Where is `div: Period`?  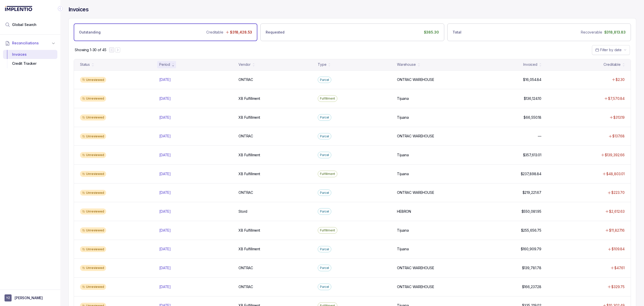
div: Period is located at coordinates (165, 64).